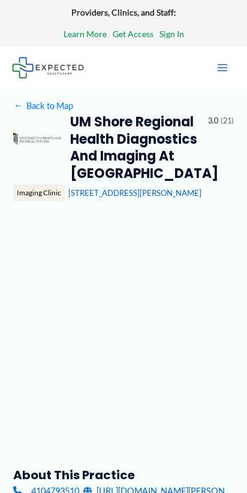  I want to click on span: (21), so click(227, 121).